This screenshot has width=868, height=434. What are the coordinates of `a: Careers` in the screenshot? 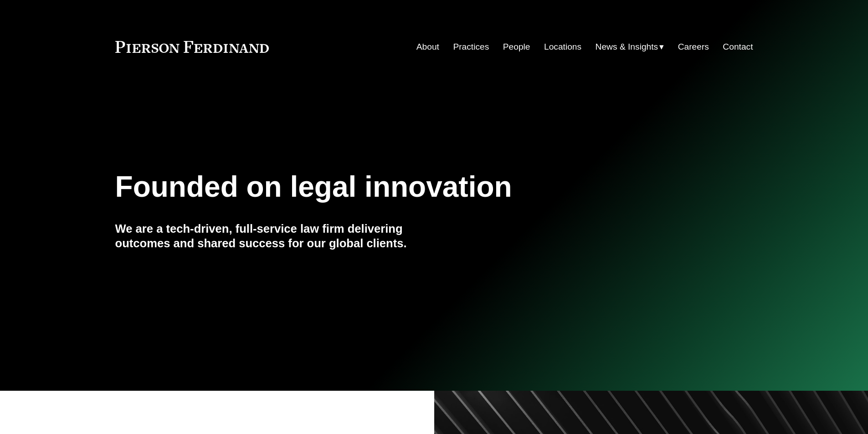 It's located at (694, 47).